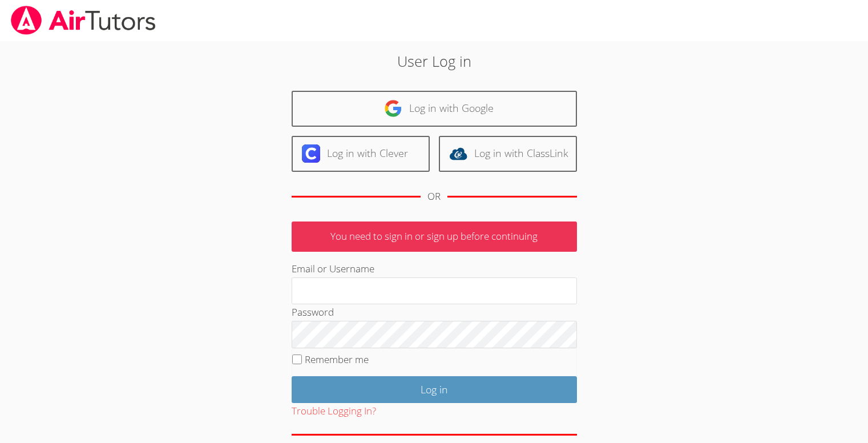  What do you see at coordinates (434, 61) in the screenshot?
I see `h2: User Log in` at bounding box center [434, 61].